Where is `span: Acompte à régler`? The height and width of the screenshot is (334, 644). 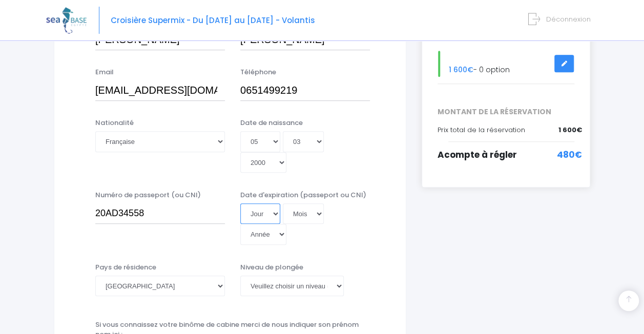
span: Acompte à régler is located at coordinates (477, 155).